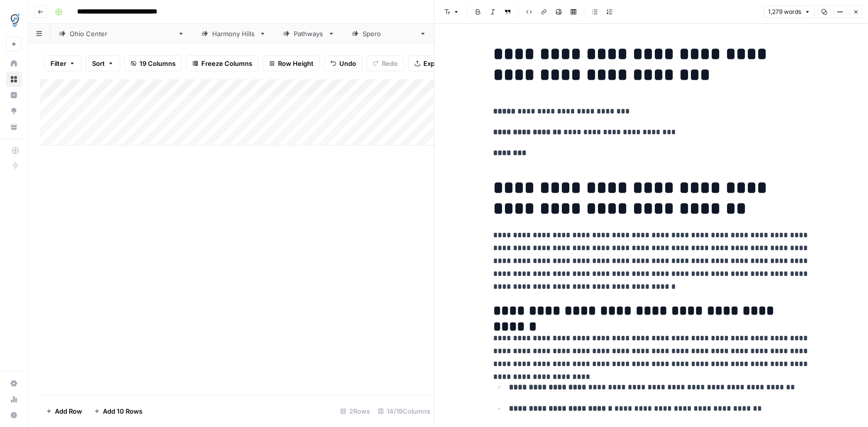 The image size is (868, 427). What do you see at coordinates (343, 64) in the screenshot?
I see `button: Undo` at bounding box center [343, 64].